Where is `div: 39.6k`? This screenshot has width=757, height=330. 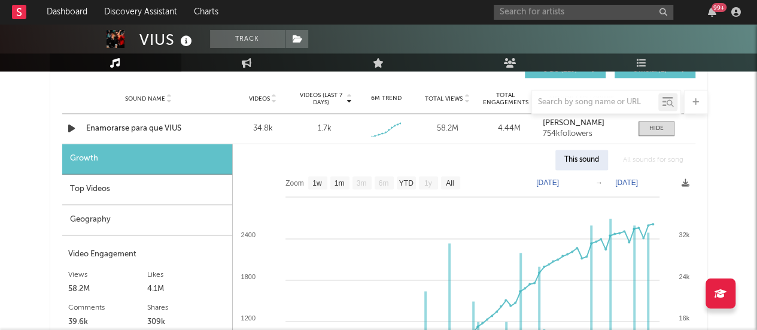 div: 39.6k is located at coordinates (108, 322).